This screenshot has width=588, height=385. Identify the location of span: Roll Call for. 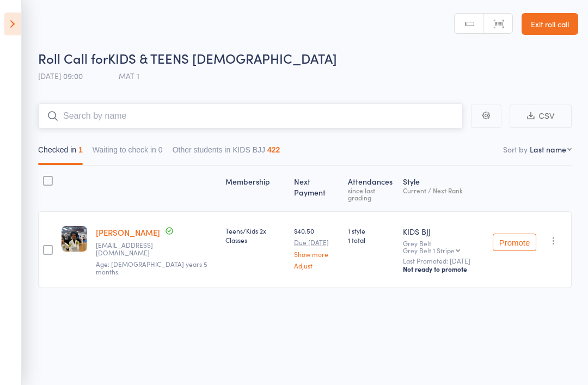
(73, 58).